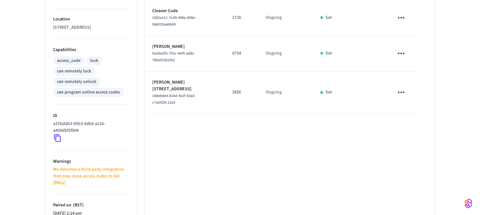 The image size is (480, 215). I want to click on p: Cleaner Code, so click(184, 11).